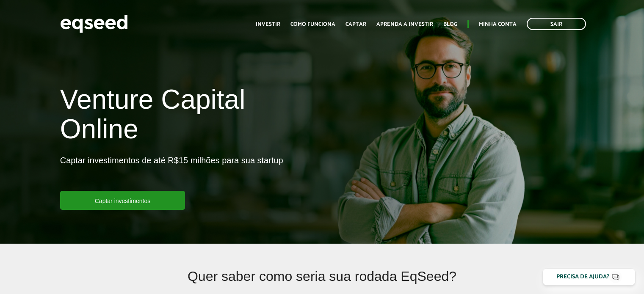 This screenshot has height=294, width=644. What do you see at coordinates (450, 24) in the screenshot?
I see `a: Blog` at bounding box center [450, 24].